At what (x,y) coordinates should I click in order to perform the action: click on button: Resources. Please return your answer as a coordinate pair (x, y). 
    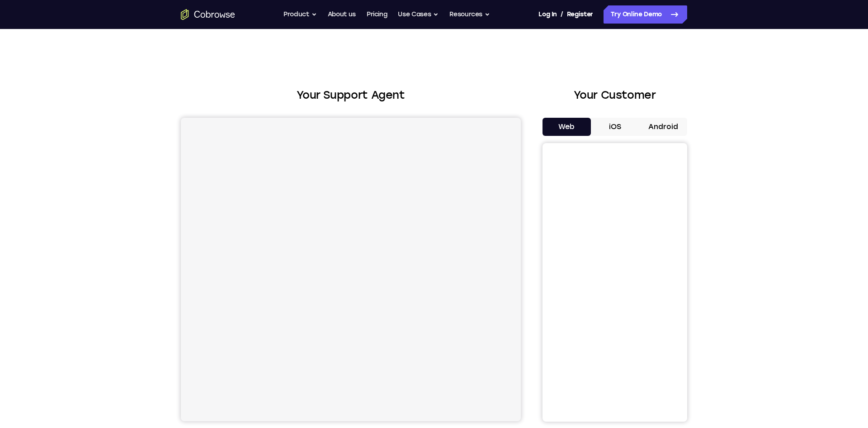
    Looking at the image, I should click on (470, 14).